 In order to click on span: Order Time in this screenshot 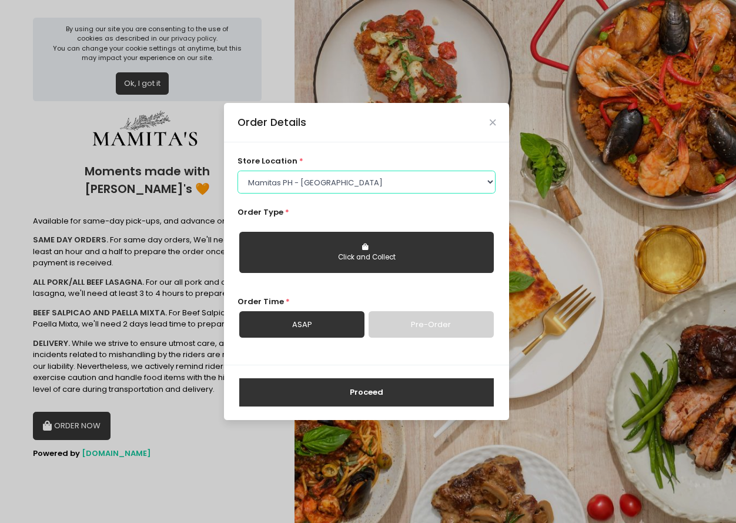, I will do `click(260, 301)`.